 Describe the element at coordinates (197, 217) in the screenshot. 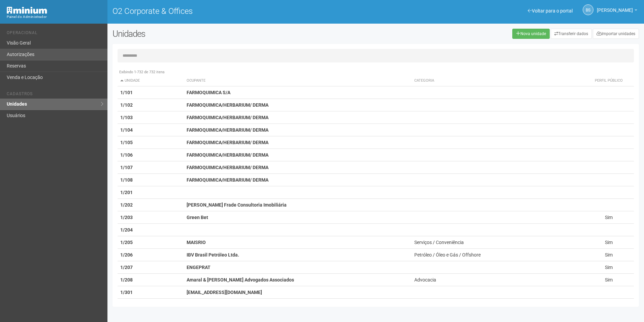

I see `strong: Green Bet` at that location.